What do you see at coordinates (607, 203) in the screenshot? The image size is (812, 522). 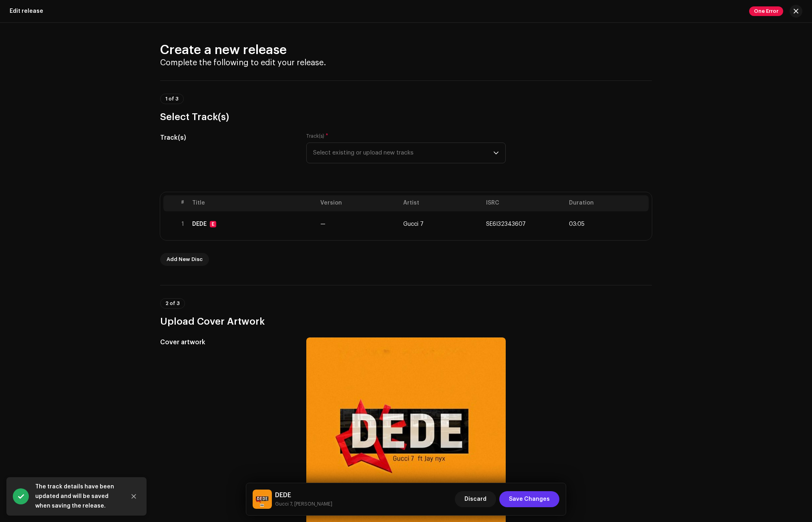 I see `th: Duration` at bounding box center [607, 203].